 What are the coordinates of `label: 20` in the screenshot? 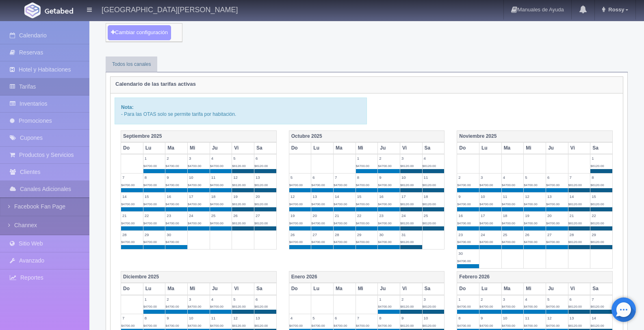 It's located at (266, 196).